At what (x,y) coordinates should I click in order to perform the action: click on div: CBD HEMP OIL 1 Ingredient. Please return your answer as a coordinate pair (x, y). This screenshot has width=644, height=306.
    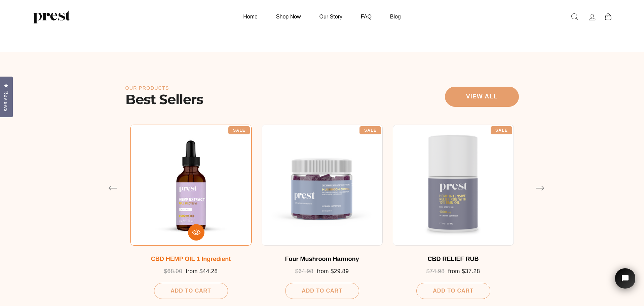
    Looking at the image, I should click on (191, 259).